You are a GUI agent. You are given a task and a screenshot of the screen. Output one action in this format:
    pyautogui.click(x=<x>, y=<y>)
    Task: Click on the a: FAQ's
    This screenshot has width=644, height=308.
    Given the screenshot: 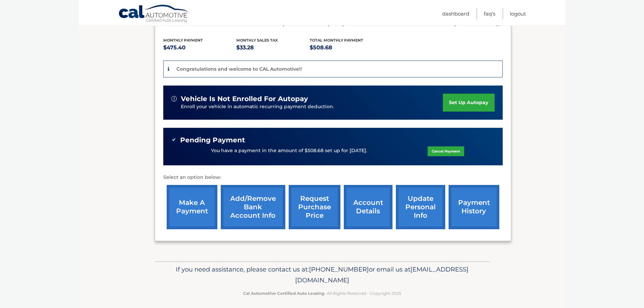 What is the action you would take?
    pyautogui.click(x=490, y=14)
    